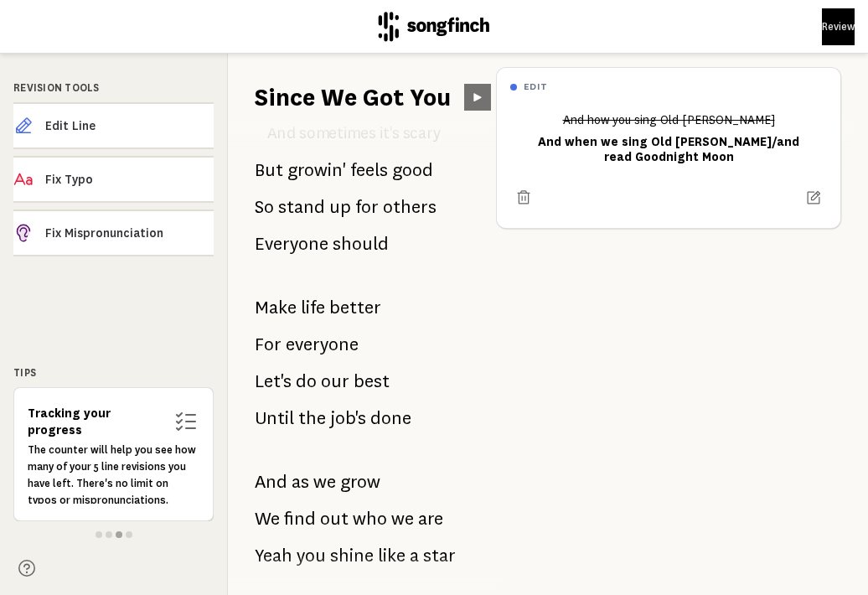  I want to click on span: are, so click(431, 518).